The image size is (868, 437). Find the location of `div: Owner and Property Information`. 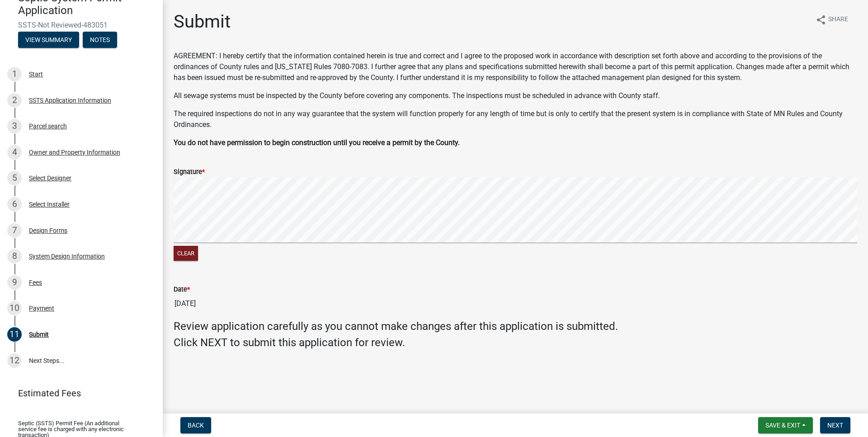

div: Owner and Property Information is located at coordinates (75, 152).